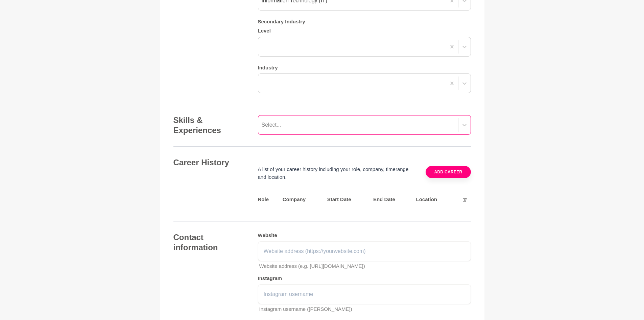  I want to click on h5: Instagram, so click(365, 279).